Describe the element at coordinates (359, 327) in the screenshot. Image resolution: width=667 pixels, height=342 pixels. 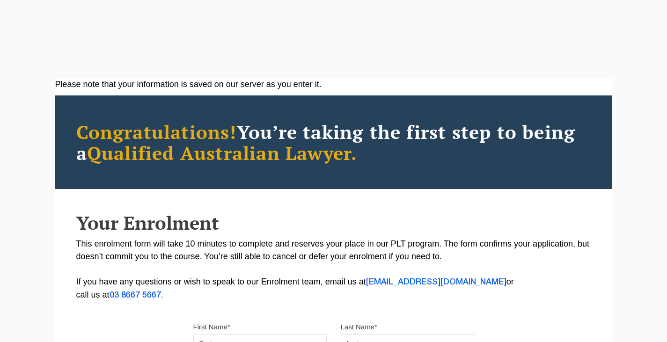
I see `label: Last Name*` at that location.